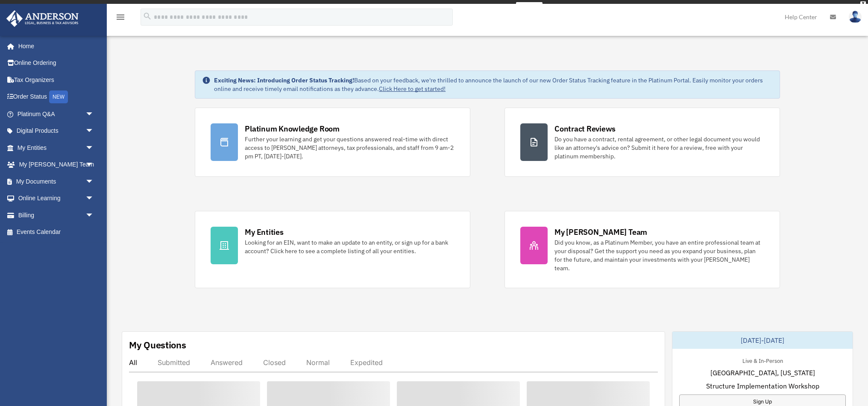  Describe the element at coordinates (642, 142) in the screenshot. I see `a: Contract Reviews Do you have a contract, rental agreement, or other legal document you would like...` at that location.